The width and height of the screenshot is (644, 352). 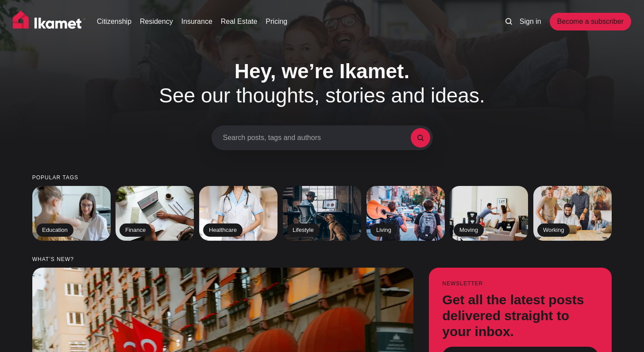 What do you see at coordinates (469, 230) in the screenshot?
I see `h2: Moving` at bounding box center [469, 230].